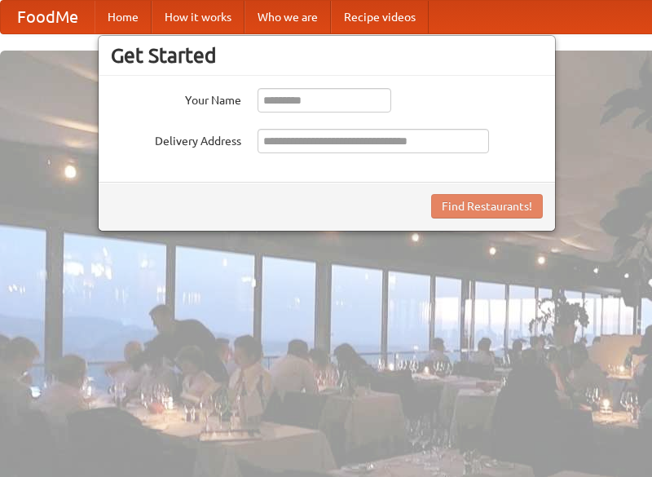 Image resolution: width=652 pixels, height=477 pixels. What do you see at coordinates (47, 17) in the screenshot?
I see `a: FoodMe` at bounding box center [47, 17].